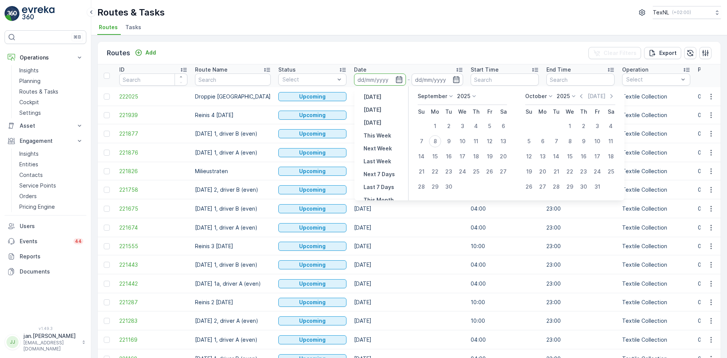 This screenshot has height=358, width=727. I want to click on div: 25, so click(476, 172).